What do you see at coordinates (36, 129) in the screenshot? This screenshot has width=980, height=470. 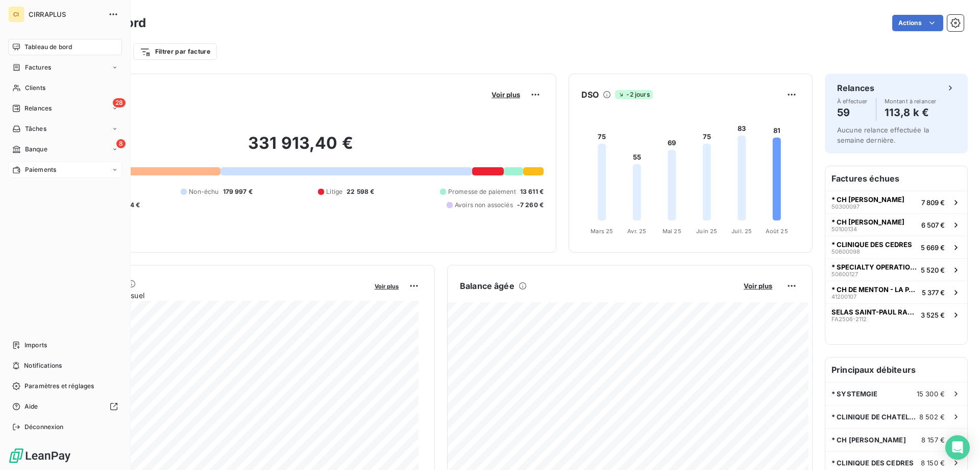 I see `span: Tâches` at bounding box center [36, 129].